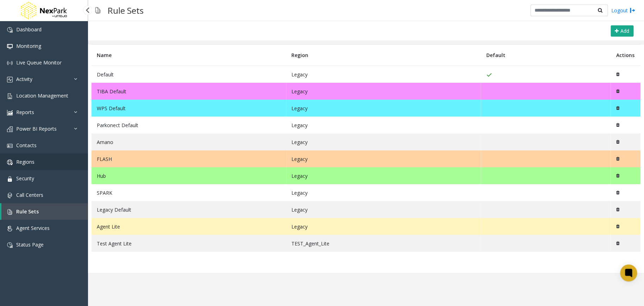 Image resolution: width=644 pixels, height=306 pixels. Describe the element at coordinates (189, 193) in the screenshot. I see `td: SPARK` at that location.